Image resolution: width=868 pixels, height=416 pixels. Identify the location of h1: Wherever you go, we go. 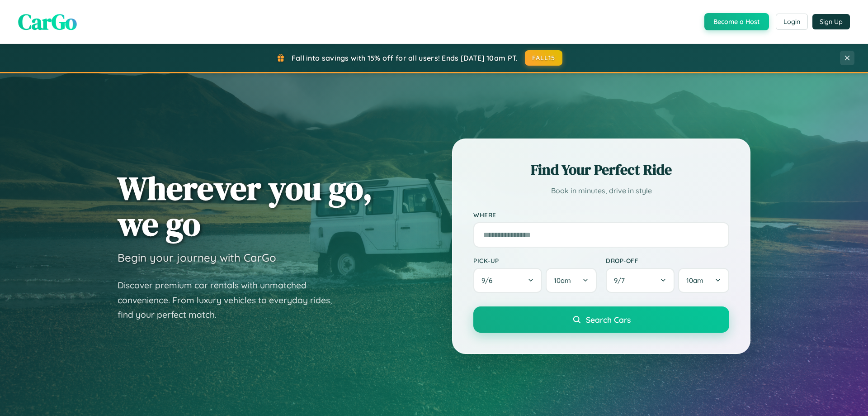
(245, 206).